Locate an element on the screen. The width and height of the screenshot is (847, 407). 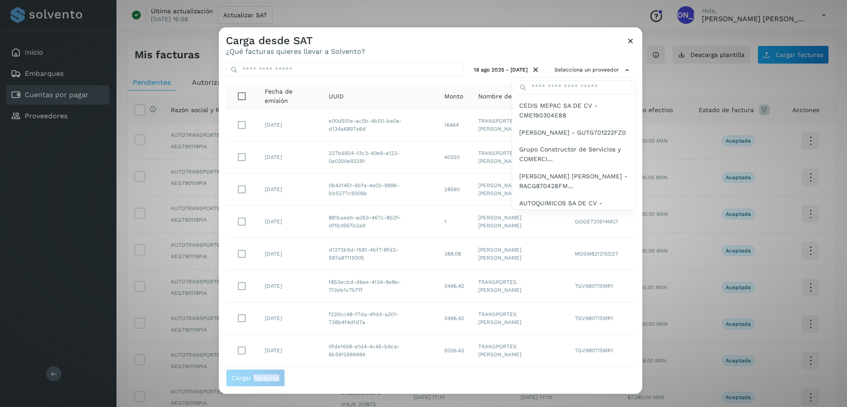
div: GERARDO GUTIERREZ TORRES - GUTG701222FZ0 is located at coordinates (573, 132).